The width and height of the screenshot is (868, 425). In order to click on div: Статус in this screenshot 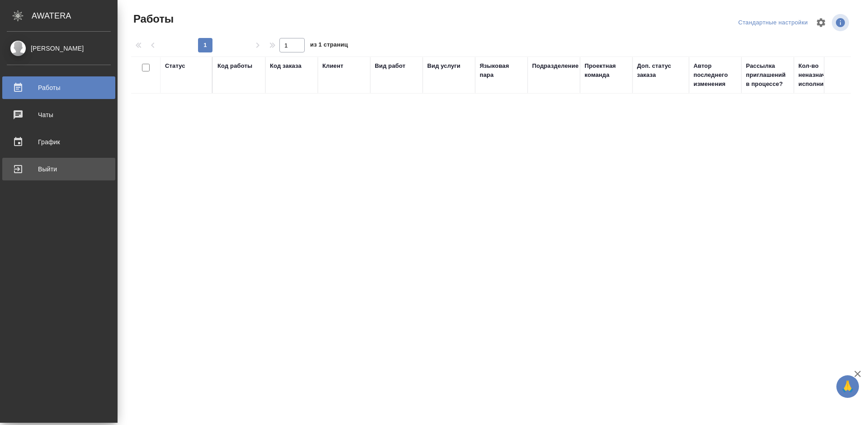, I will do `click(175, 66)`.